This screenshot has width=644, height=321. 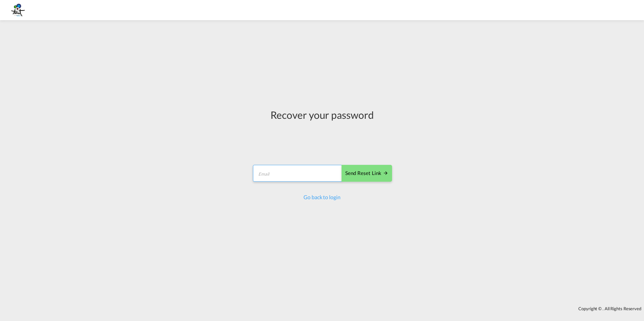 What do you see at coordinates (367, 173) in the screenshot?
I see `button: SEND RESET LINK` at bounding box center [367, 173].